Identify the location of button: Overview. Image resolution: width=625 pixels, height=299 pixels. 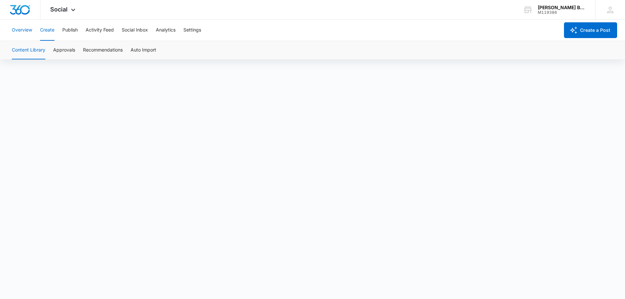
(22, 30).